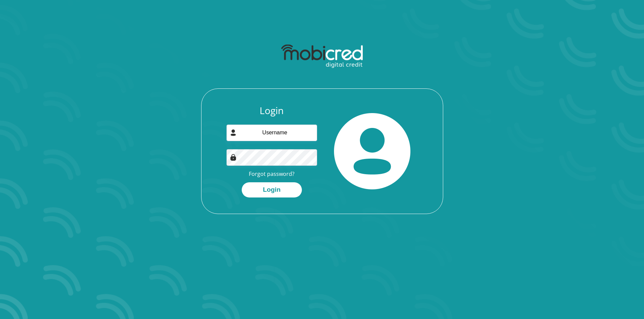 This screenshot has width=644, height=319. I want to click on img: mobicred logo, so click(322, 56).